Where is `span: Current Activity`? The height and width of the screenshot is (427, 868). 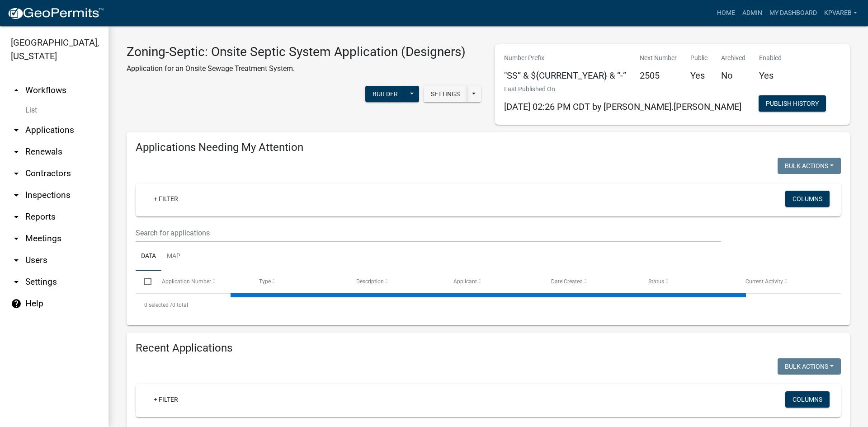
span: Current Activity is located at coordinates (764, 282).